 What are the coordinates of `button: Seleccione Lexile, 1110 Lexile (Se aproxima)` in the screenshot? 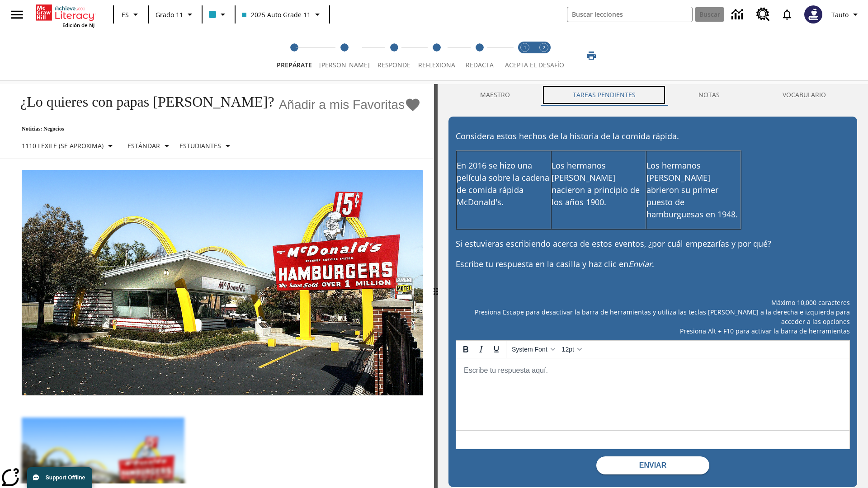 It's located at (68, 146).